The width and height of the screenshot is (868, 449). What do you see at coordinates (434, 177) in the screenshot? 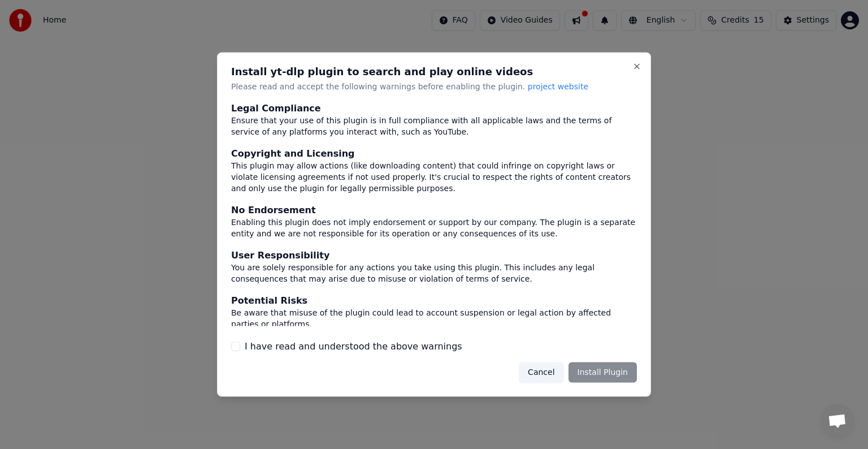
I see `div: This plugin may allow actions (like downloading content) that could infringe on copyright laws or...` at bounding box center [434, 177].